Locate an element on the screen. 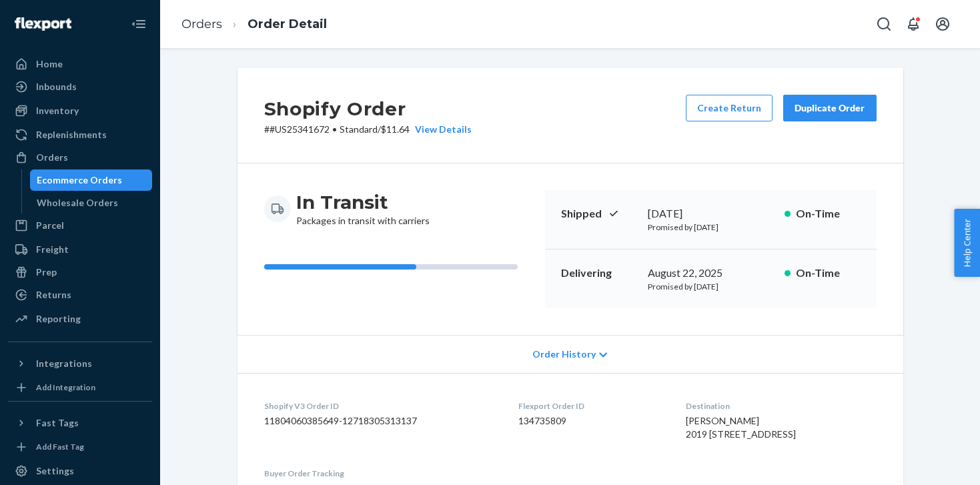 The height and width of the screenshot is (485, 980). div: Settings is located at coordinates (55, 472).